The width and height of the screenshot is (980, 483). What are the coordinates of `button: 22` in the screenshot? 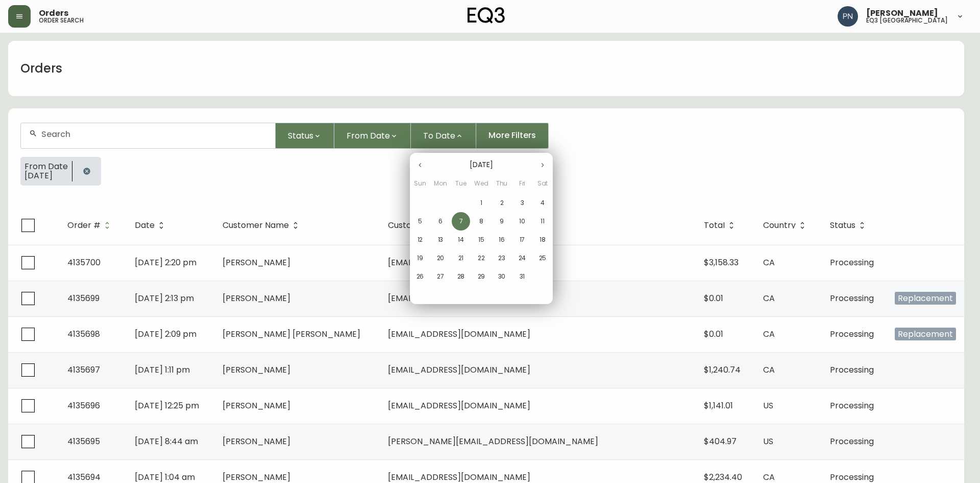 It's located at (481, 258).